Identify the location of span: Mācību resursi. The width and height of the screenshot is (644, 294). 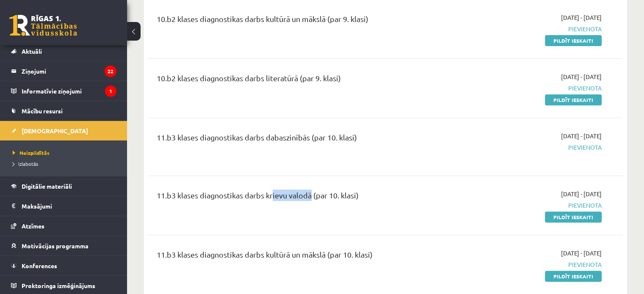
(42, 111).